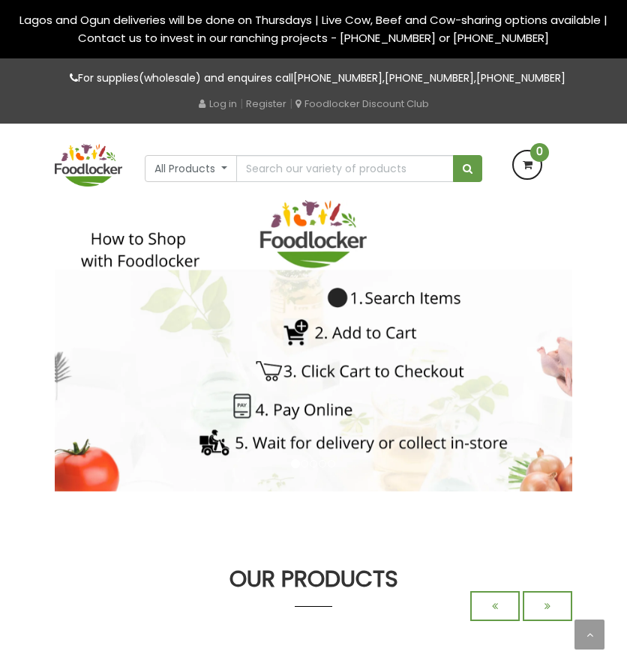 This screenshot has height=672, width=627. What do you see at coordinates (344, 168) in the screenshot?
I see `input: Search our variety of products` at bounding box center [344, 168].